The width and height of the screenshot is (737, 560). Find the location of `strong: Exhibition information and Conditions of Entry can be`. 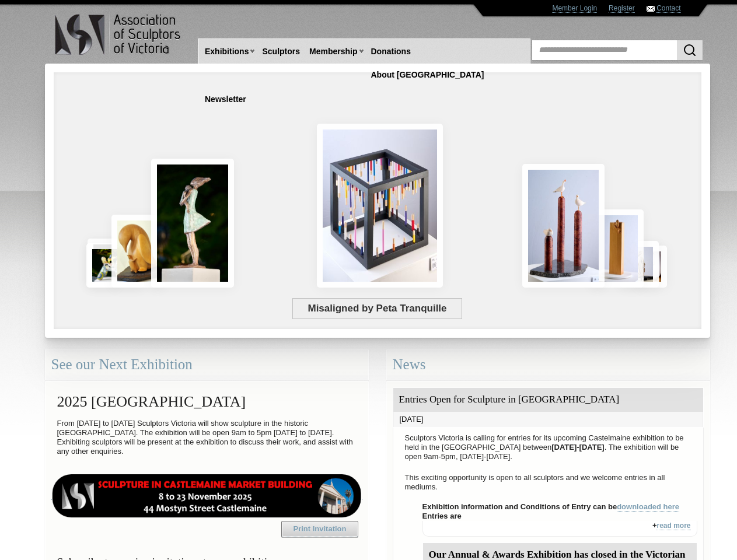

strong: Exhibition information and Conditions of Entry can be is located at coordinates (550, 506).